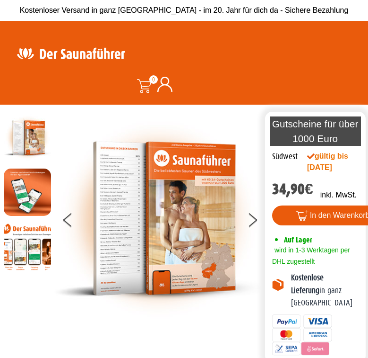 The height and width of the screenshot is (358, 368). I want to click on p: inkl. MwSt., so click(339, 195).